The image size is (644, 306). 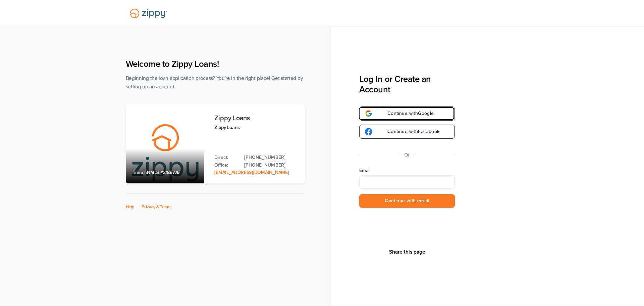 I want to click on p: Or, so click(x=407, y=155).